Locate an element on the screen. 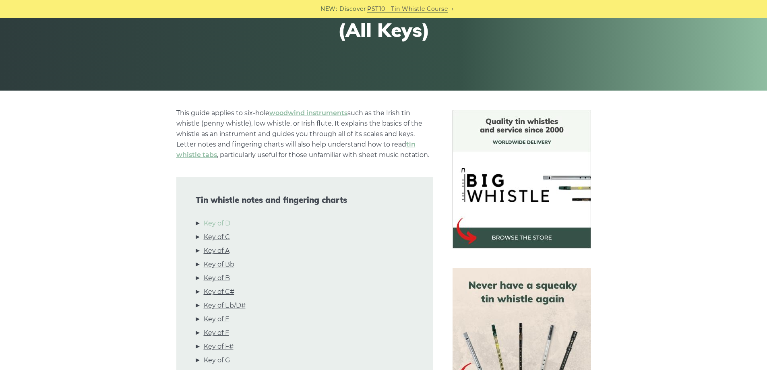  a: Key of C is located at coordinates (217, 237).